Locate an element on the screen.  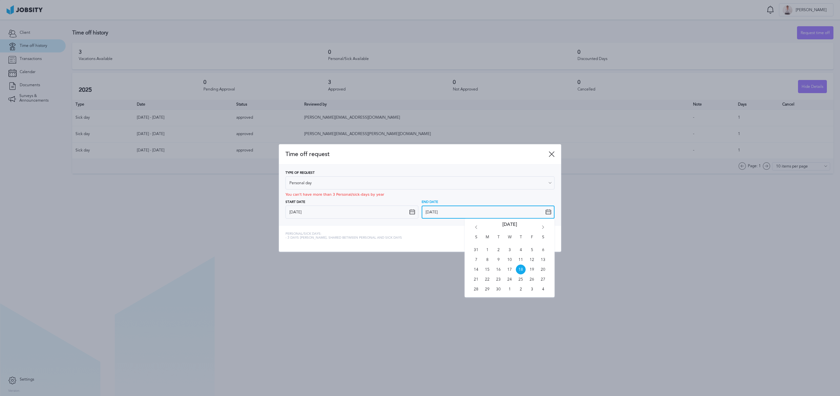
span: Wed Oct 01 2025 is located at coordinates (509, 289).